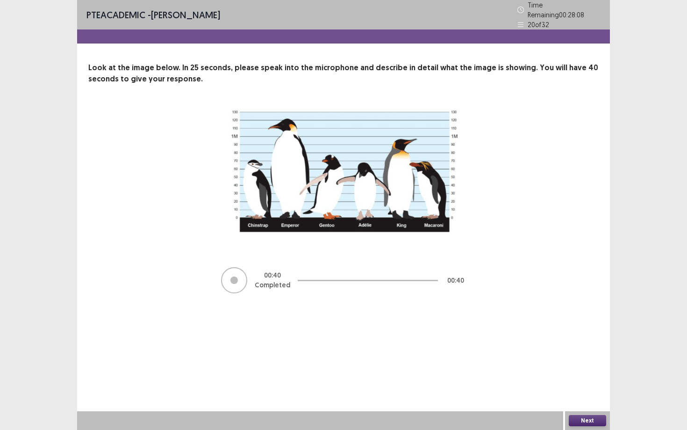  Describe the element at coordinates (344, 73) in the screenshot. I see `p: Look at the image below. In 25 seconds, please speak into the microphone and describe in detail w...` at that location.